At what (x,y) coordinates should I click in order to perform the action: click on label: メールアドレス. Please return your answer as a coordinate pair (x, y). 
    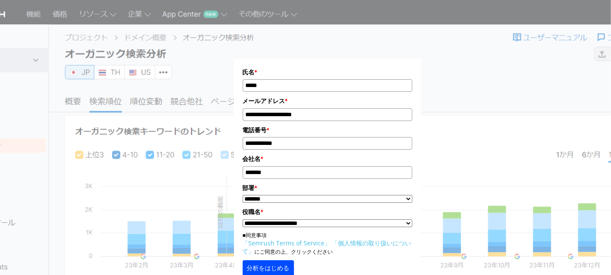
    Looking at the image, I should click on (328, 101).